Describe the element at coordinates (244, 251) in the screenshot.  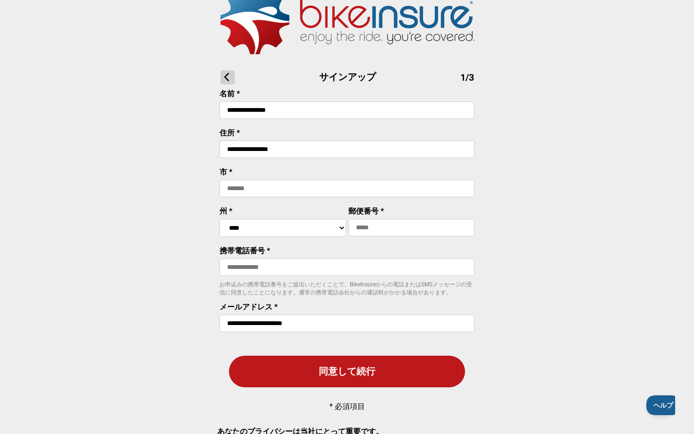
I see `font: 携帯電話番号 *` at that location.